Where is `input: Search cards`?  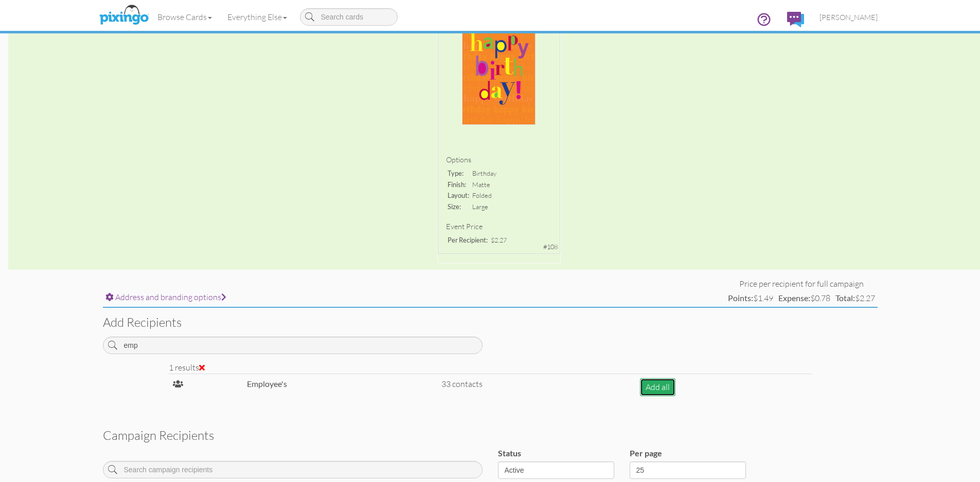
input: Search cards is located at coordinates (349, 17).